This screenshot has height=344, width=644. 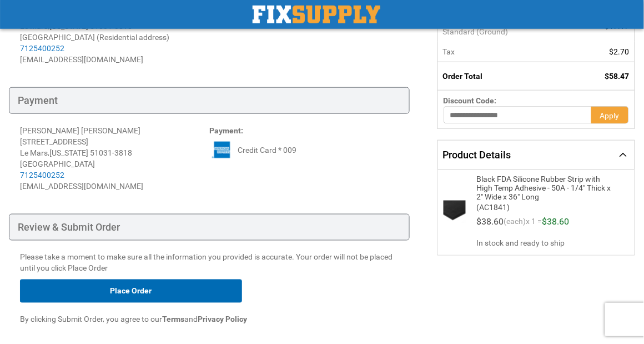 I want to click on span: Apply, so click(x=609, y=115).